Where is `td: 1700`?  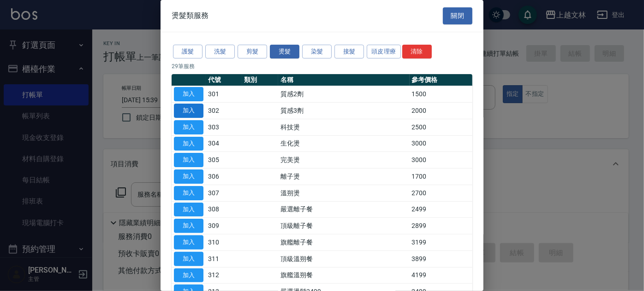
td: 1700 is located at coordinates (441, 177).